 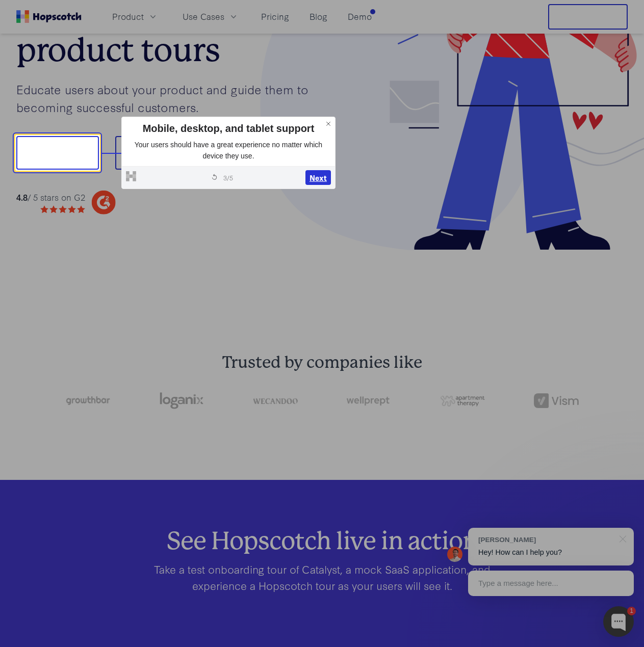 What do you see at coordinates (210, 16) in the screenshot?
I see `button: Use Cases` at bounding box center [210, 16].